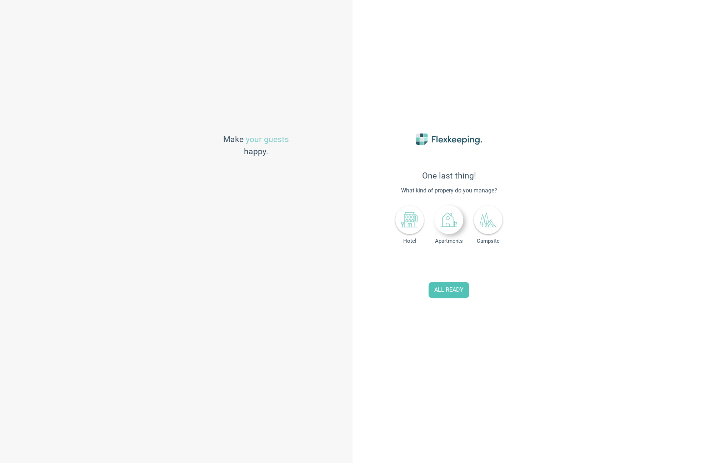 The width and height of the screenshot is (705, 463). I want to click on span: Campsite, so click(488, 241).